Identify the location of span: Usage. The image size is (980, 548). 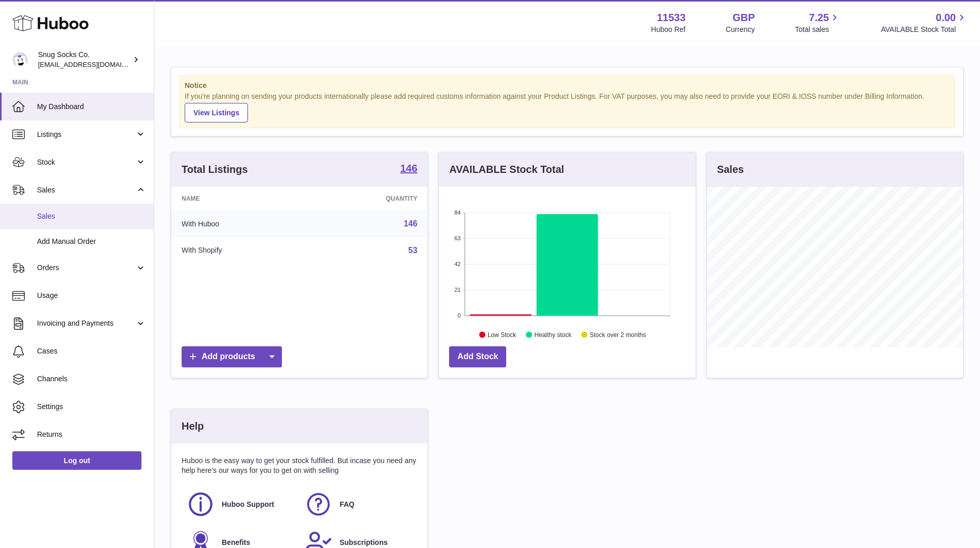
(92, 295).